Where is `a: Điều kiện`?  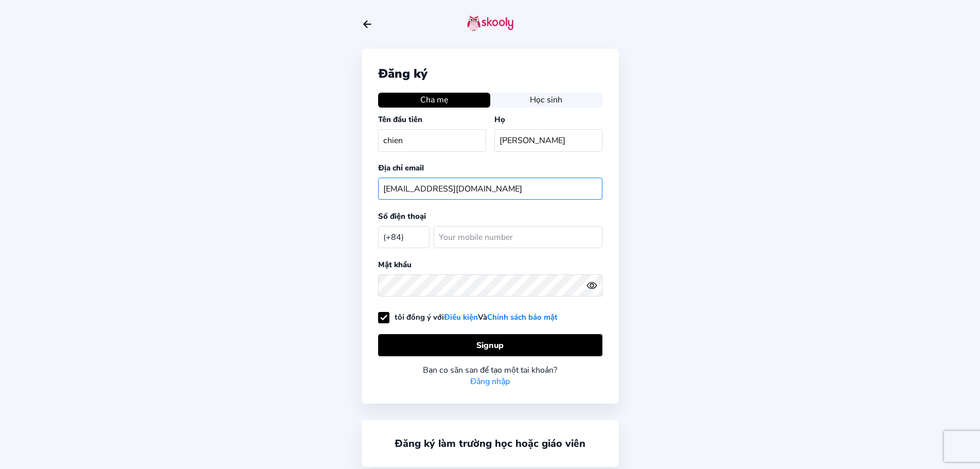 a: Điều kiện is located at coordinates (461, 317).